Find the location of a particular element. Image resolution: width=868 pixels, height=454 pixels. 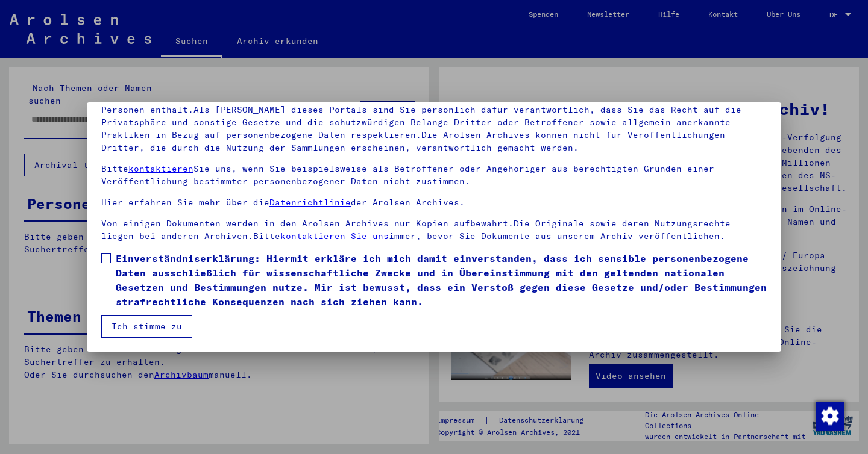

a: kontaktieren is located at coordinates (161, 169).